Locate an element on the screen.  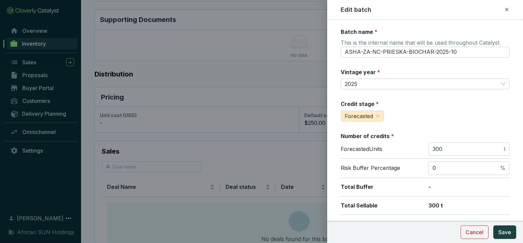
input: 8baaca1d-1dd6-4b4a-b571-f56a10710339 is located at coordinates (425, 52).